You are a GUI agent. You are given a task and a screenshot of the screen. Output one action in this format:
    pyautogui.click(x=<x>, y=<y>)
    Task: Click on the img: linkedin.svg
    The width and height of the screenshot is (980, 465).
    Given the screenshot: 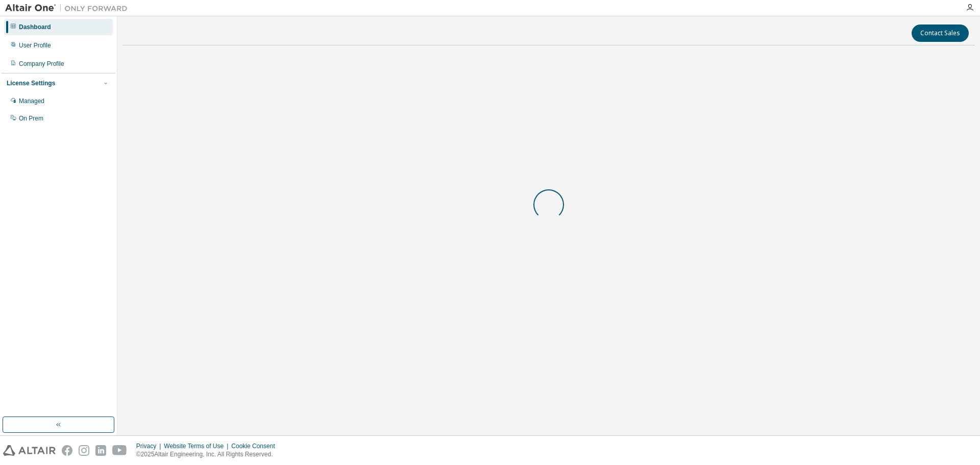 What is the action you would take?
    pyautogui.click(x=101, y=450)
    